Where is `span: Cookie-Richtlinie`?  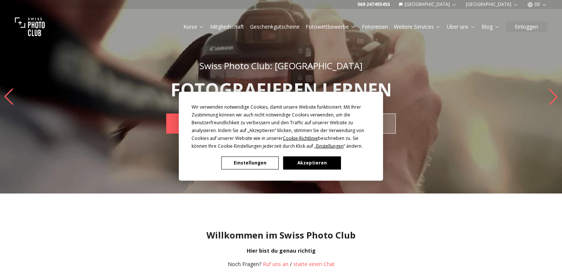 span: Cookie-Richtlinie is located at coordinates (300, 138).